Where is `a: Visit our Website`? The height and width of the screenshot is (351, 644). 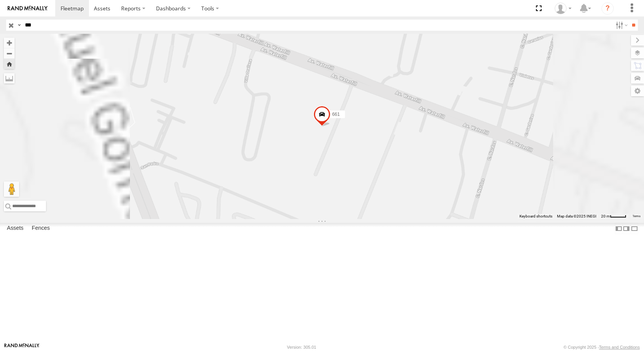
a: Visit our Website is located at coordinates (22, 347).